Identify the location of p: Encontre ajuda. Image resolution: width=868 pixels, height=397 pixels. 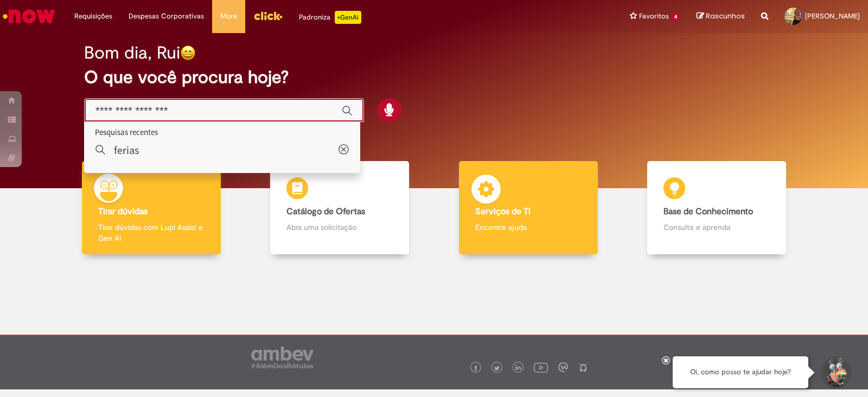
(528, 227).